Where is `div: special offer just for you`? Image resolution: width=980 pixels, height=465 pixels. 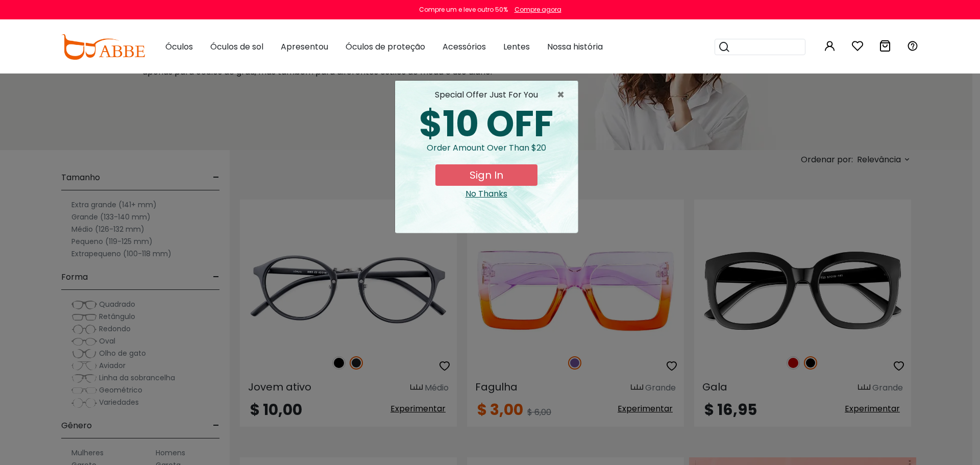 div: special offer just for you is located at coordinates (486, 95).